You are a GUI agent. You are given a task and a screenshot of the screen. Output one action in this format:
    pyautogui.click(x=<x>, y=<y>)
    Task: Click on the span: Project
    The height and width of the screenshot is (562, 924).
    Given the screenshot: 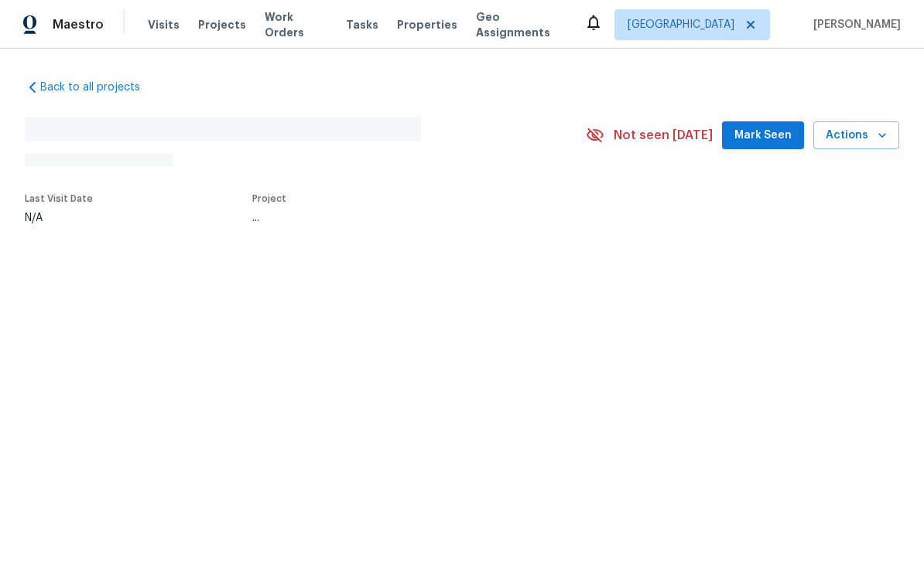 What is the action you would take?
    pyautogui.click(x=269, y=199)
    